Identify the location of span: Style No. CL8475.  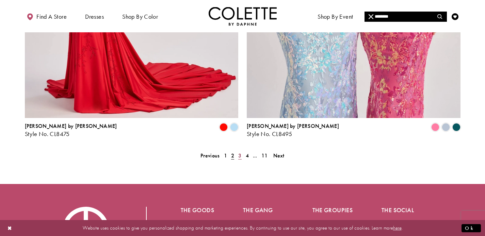
(47, 134).